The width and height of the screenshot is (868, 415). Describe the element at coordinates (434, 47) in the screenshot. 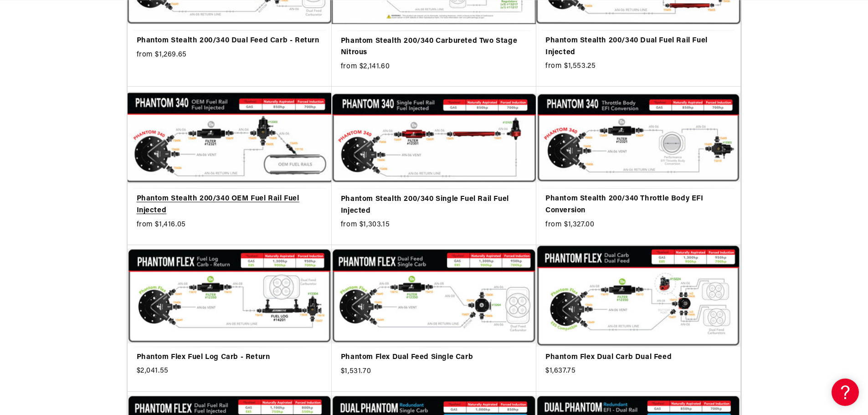

I see `a: Phantom Stealth 200/340 Carbureted Two Stage Nitrous` at that location.